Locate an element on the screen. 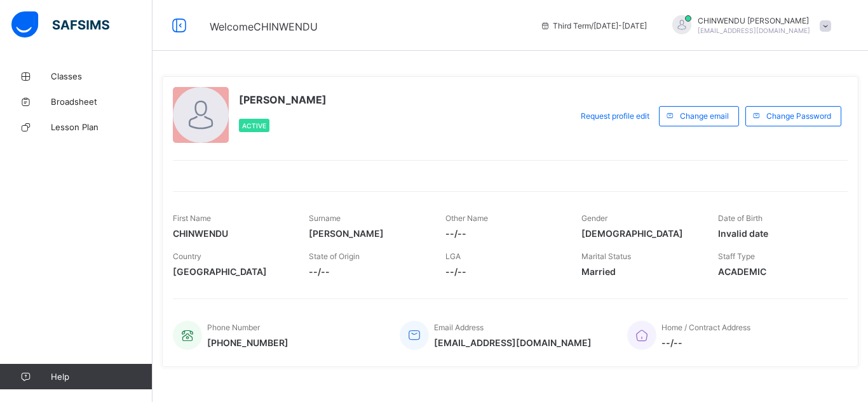 This screenshot has height=402, width=868. span: Other Name is located at coordinates (466, 218).